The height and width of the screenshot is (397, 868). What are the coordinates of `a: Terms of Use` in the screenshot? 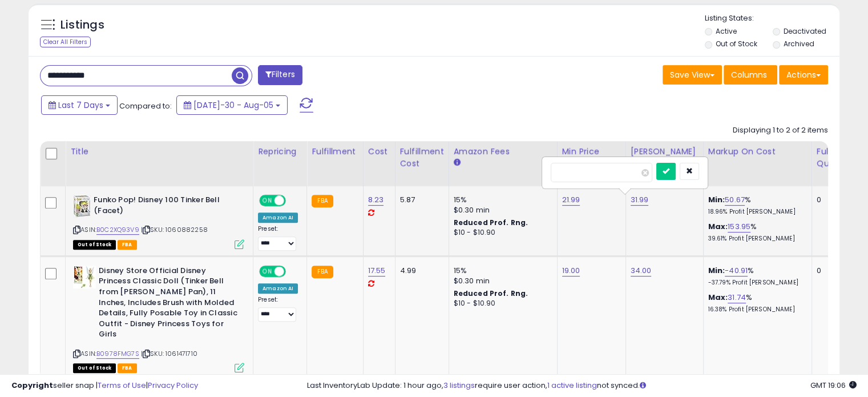 It's located at (122, 385).